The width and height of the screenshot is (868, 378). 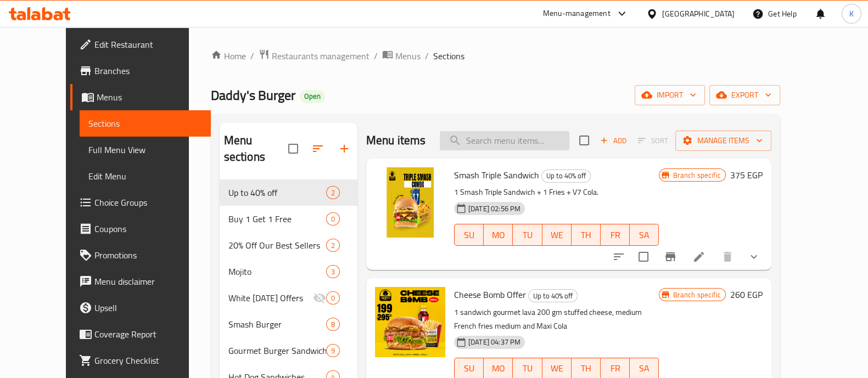 I want to click on span: Choice Groups, so click(x=148, y=203).